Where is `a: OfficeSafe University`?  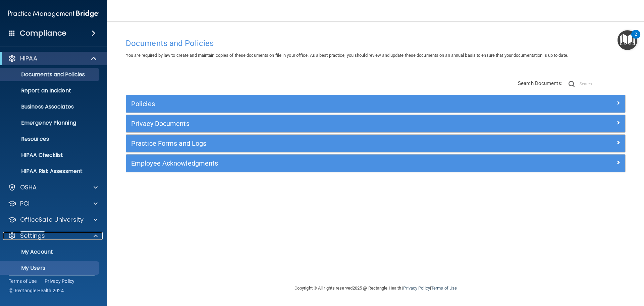 a: OfficeSafe University is located at coordinates (52, 219).